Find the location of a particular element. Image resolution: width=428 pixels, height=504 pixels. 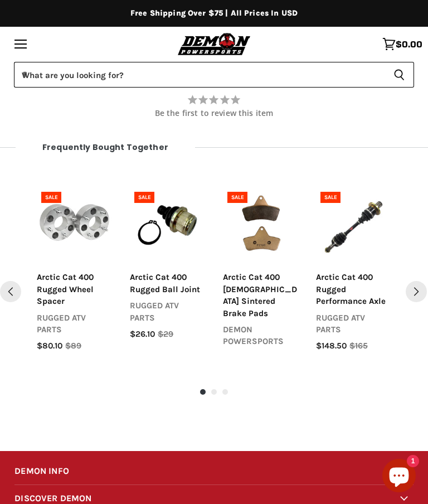

span: $26.10 is located at coordinates (142, 333).